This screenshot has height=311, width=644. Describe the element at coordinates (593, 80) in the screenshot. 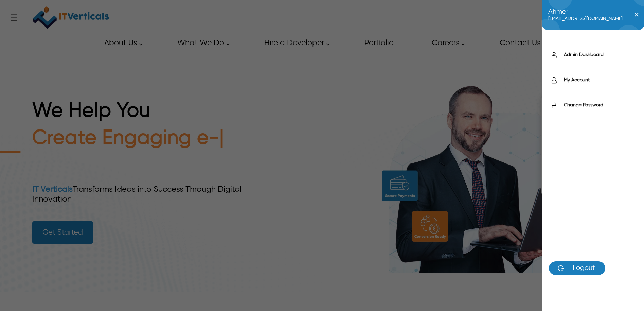

I see `a: My Account` at that location.